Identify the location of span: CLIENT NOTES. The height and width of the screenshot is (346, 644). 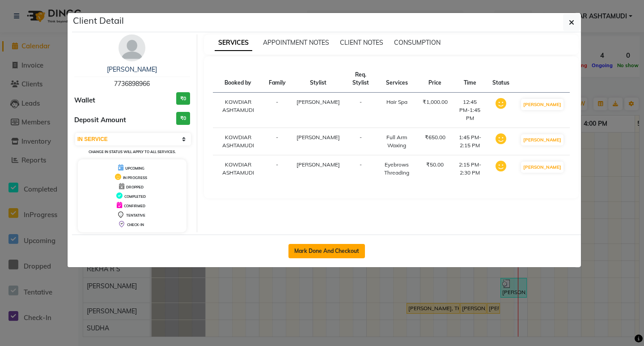
(361, 42).